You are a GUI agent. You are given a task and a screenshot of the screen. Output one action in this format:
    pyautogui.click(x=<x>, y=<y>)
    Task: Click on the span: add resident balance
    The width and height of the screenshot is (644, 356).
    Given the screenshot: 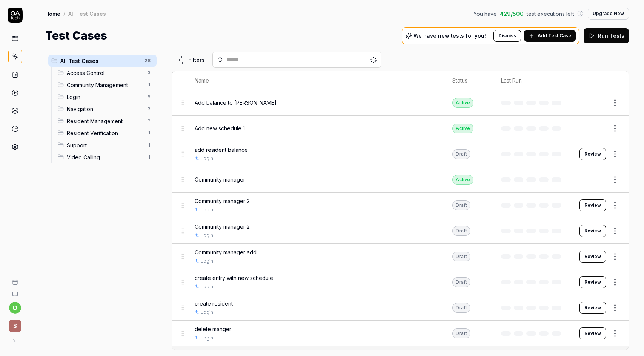 What is the action you would take?
    pyautogui.click(x=221, y=150)
    